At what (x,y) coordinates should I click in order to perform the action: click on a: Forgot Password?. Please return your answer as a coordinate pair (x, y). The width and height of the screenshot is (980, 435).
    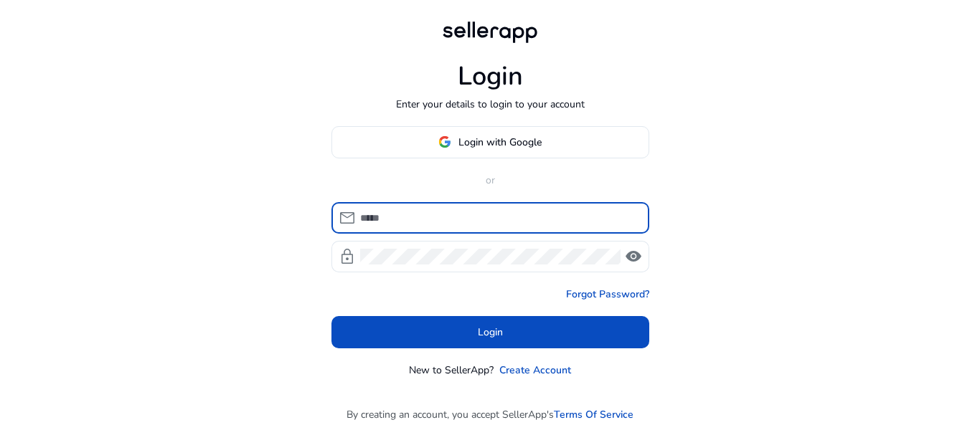
    Looking at the image, I should click on (607, 294).